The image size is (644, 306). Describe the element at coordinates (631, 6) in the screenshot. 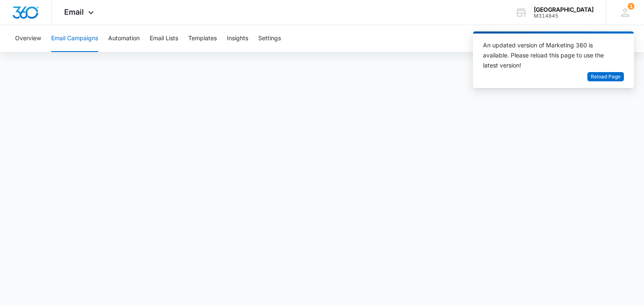

I see `div: notifications count` at that location.